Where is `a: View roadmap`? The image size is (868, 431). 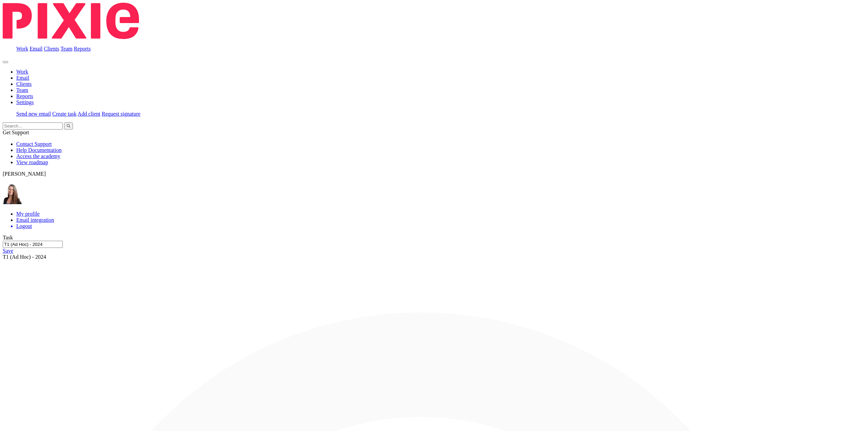
a: View roadmap is located at coordinates (32, 162).